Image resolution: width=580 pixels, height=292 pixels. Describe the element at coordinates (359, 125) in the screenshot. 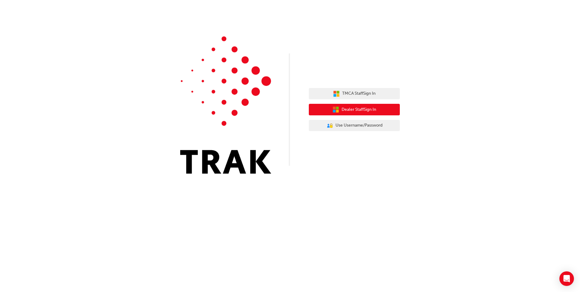

I see `span: Use Username/Password` at that location.